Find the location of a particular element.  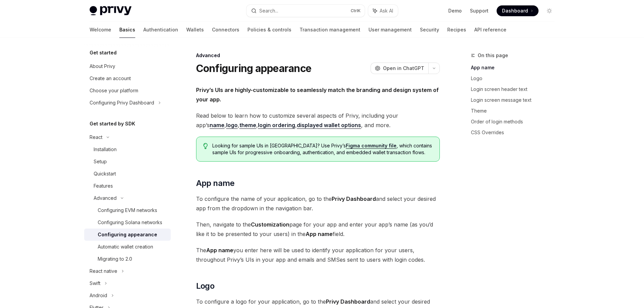

span: To configure the name of your application, go to the and select your desired app from the dropdow... is located at coordinates (318, 203).